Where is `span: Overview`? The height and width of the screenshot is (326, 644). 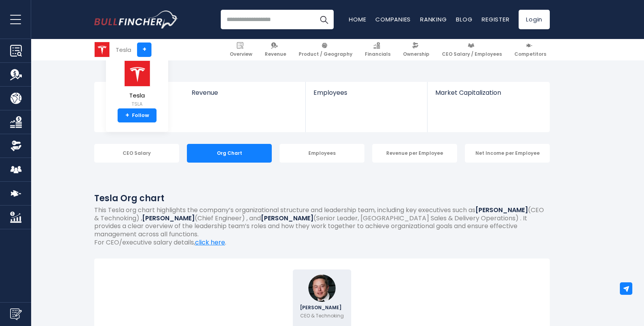 span: Overview is located at coordinates (241, 54).